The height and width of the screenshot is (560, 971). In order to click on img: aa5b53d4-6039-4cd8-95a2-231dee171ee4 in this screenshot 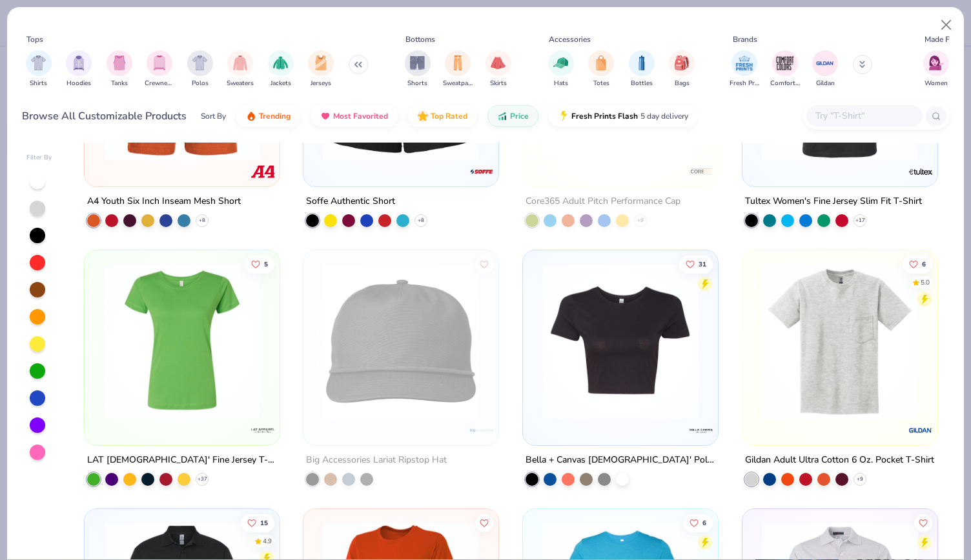, I will do `click(182, 83)`.